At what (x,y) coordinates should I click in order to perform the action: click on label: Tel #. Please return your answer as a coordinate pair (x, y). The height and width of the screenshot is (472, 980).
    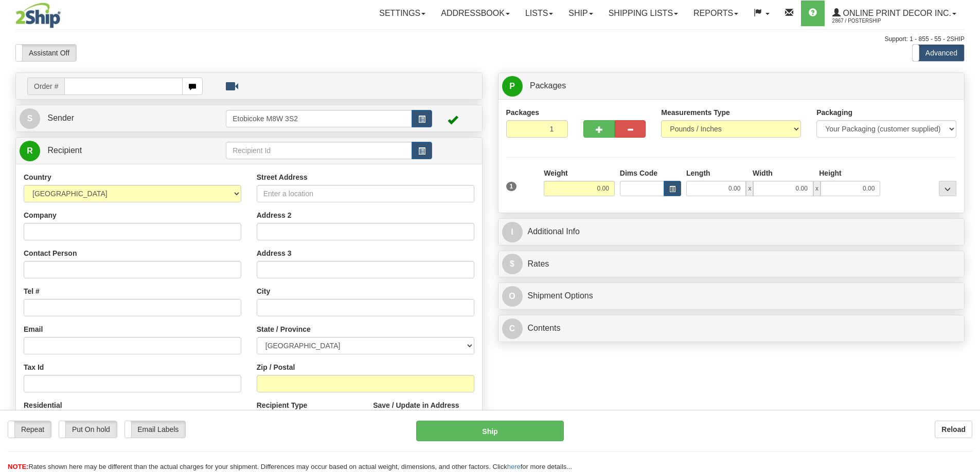
    Looking at the image, I should click on (32, 292).